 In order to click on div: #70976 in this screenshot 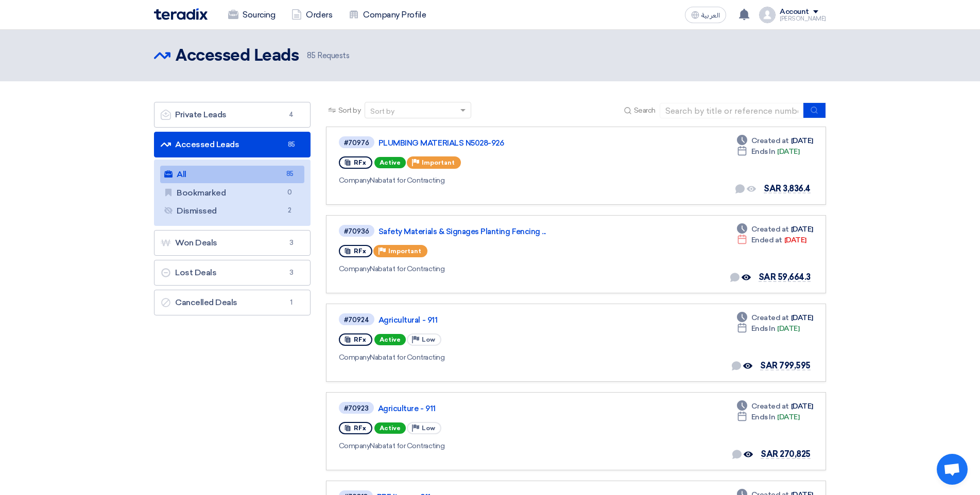, I will do `click(356, 142)`.